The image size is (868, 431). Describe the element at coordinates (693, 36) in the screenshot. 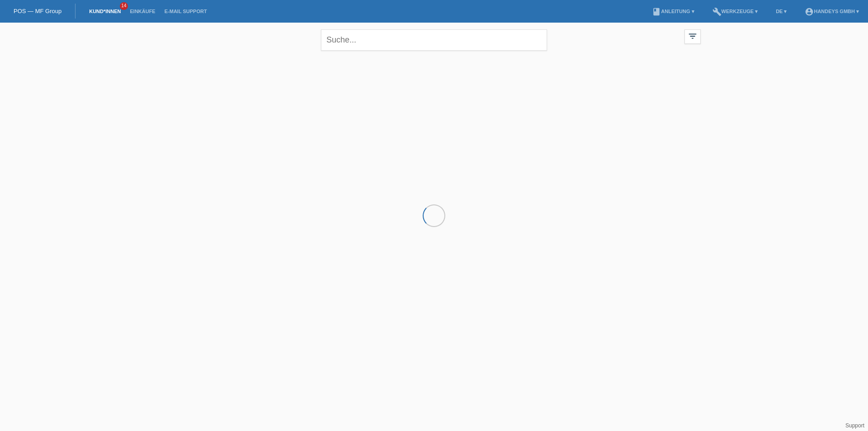

I see `i: filter_list` at that location.